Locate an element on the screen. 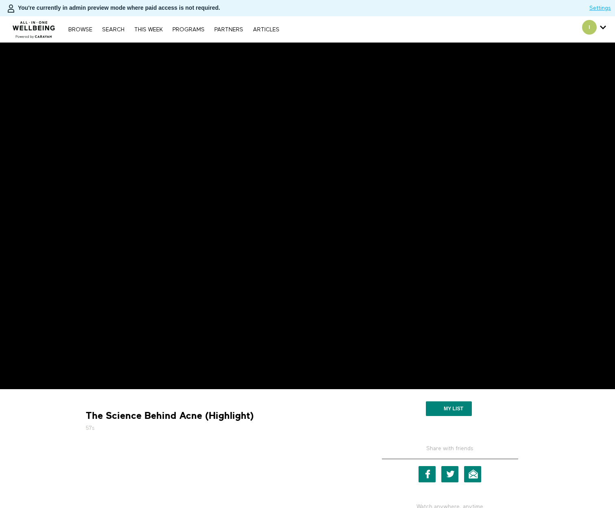  a: PROGRAMS is located at coordinates (188, 30).